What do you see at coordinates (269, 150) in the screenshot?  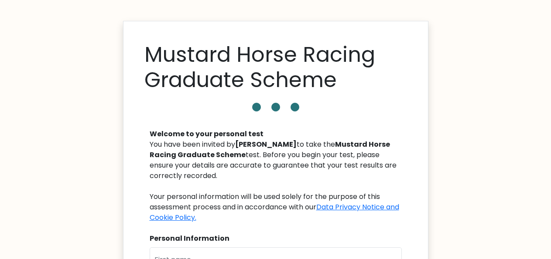 I see `b: Mustard Horse Racing Graduate Scheme` at bounding box center [269, 150].